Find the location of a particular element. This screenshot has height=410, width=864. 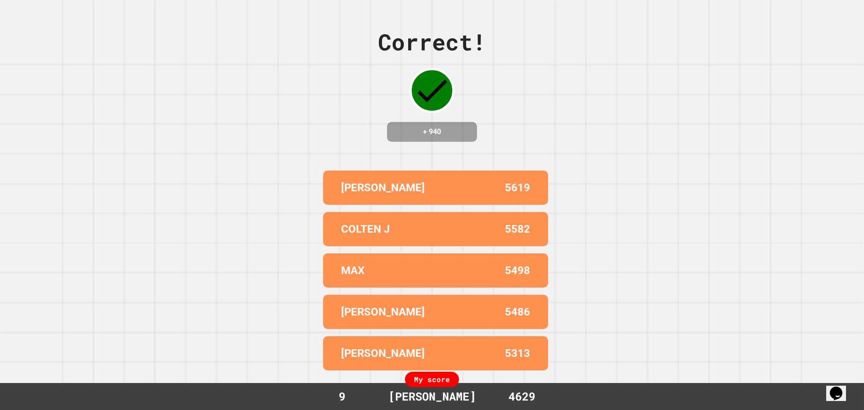

h4: + 940 is located at coordinates (432, 132).